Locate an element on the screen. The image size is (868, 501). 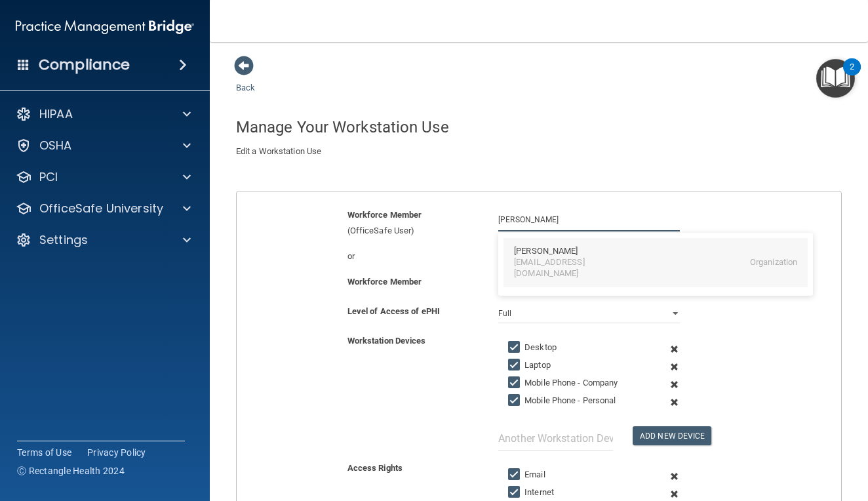
a: HIPAA is located at coordinates (103, 114).